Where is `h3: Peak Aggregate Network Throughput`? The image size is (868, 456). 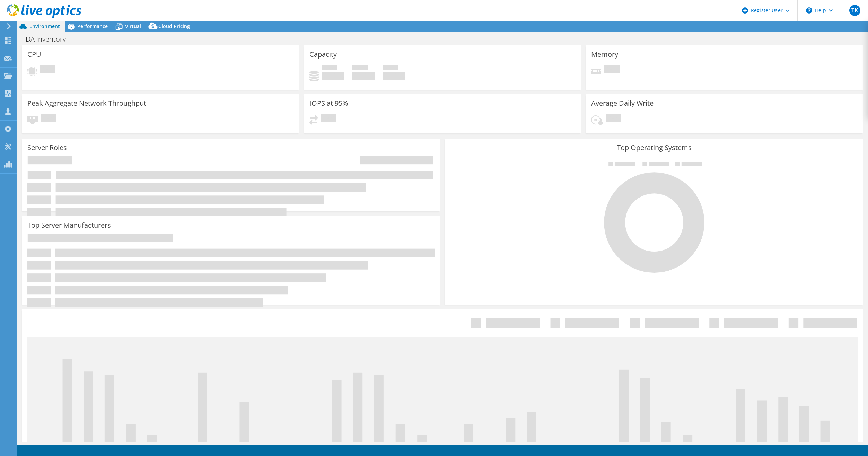 h3: Peak Aggregate Network Throughput is located at coordinates (87, 104).